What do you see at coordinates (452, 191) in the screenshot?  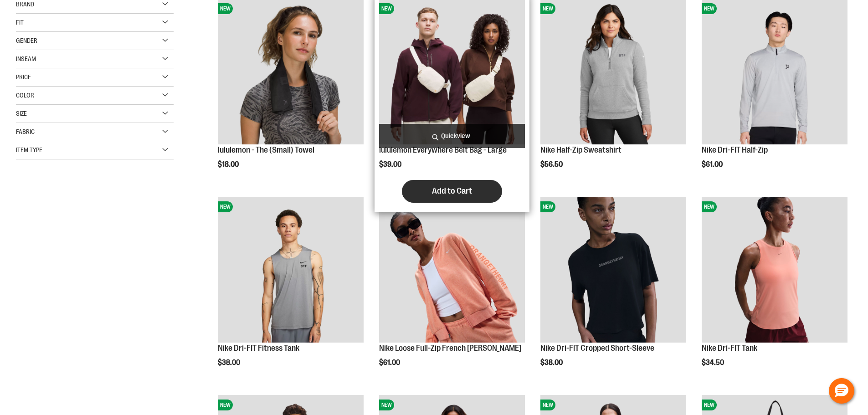 I see `span: Add to Cart` at bounding box center [452, 191].